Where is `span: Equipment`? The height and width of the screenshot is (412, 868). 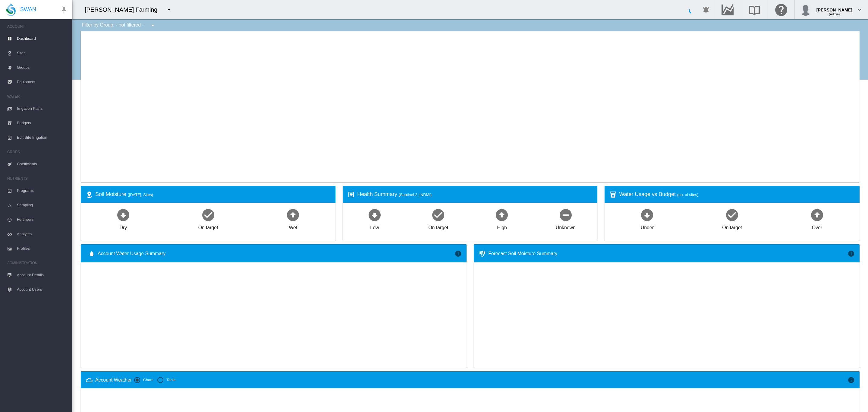
span: Equipment is located at coordinates (42, 82).